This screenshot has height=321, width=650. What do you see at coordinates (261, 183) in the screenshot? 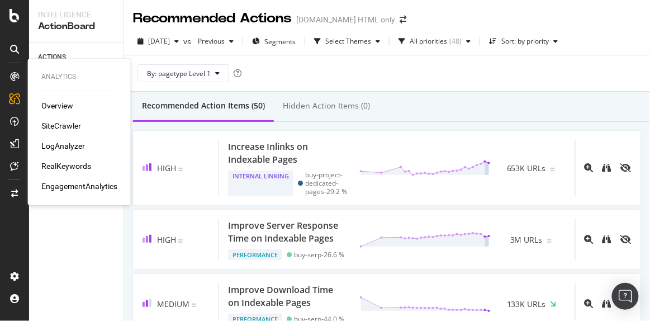
I see `div: Internal Linking` at bounding box center [261, 183].